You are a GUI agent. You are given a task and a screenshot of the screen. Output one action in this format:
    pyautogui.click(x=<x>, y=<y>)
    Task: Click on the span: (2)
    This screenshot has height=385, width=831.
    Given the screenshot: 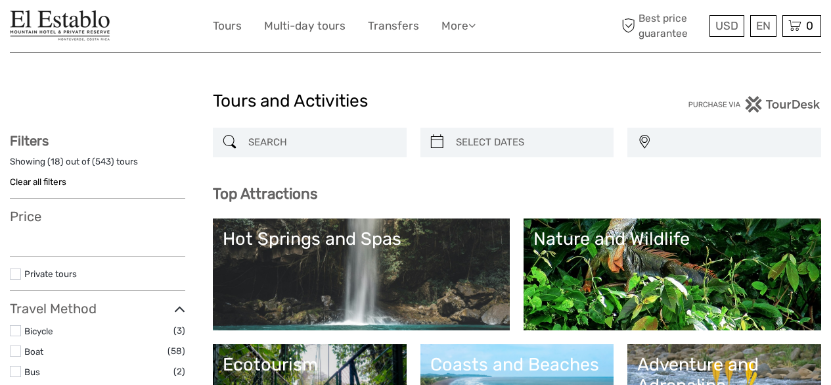 What is the action you would take?
    pyautogui.click(x=179, y=371)
    